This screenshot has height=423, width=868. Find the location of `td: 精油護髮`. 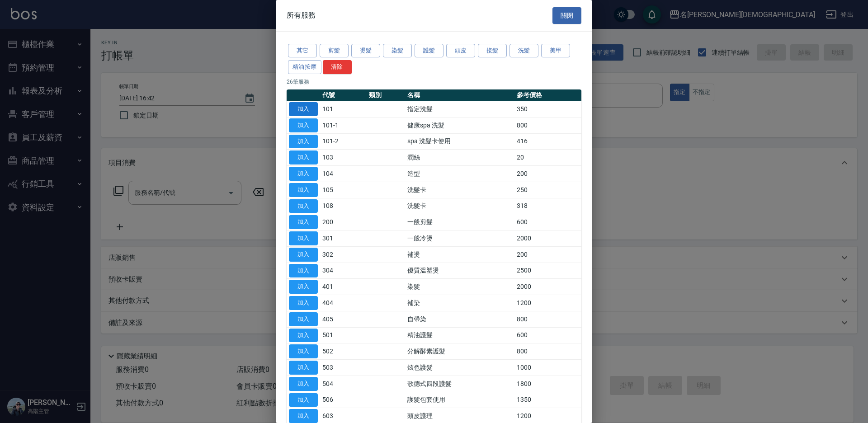

td: 精油護髮 is located at coordinates (460, 335).